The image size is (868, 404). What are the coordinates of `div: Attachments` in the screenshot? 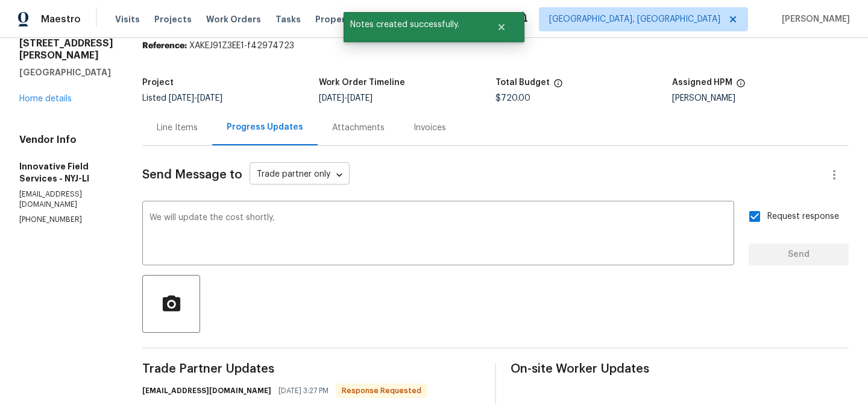 It's located at (358, 128).